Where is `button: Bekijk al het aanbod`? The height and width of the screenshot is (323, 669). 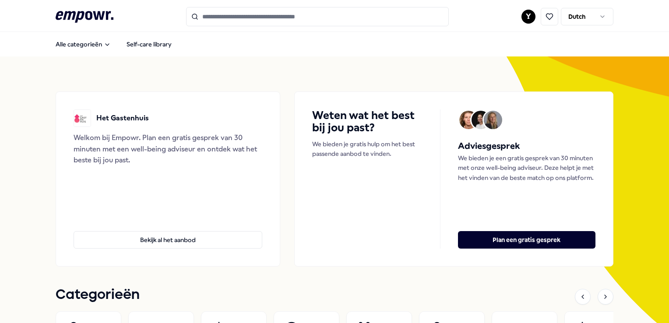
button: Bekijk al het aanbod is located at coordinates (168, 240).